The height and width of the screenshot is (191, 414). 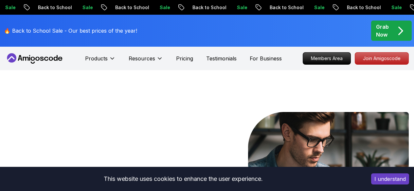 I want to click on button: Products, so click(x=100, y=61).